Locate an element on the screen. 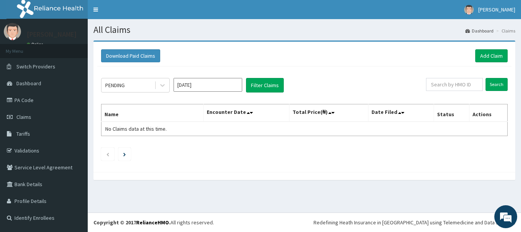 The image size is (521, 232). a: Add Claim is located at coordinates (491, 56).